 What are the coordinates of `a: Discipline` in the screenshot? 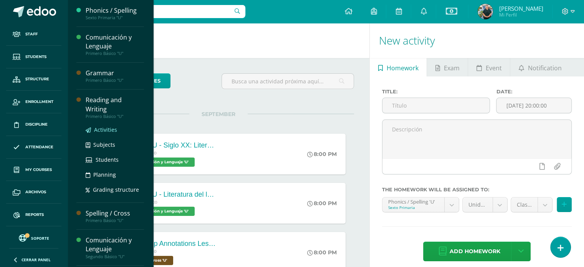 It's located at (34, 124).